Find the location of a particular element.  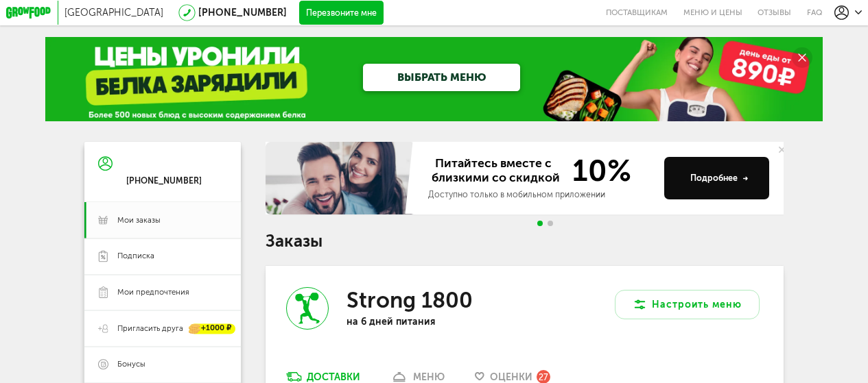

a: Подписка is located at coordinates (163, 256).